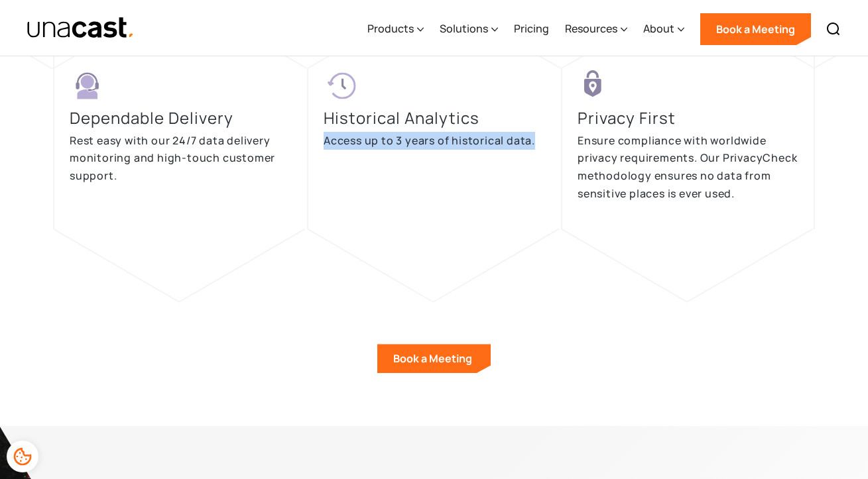 This screenshot has height=479, width=868. I want to click on a: Pricing, so click(531, 29).